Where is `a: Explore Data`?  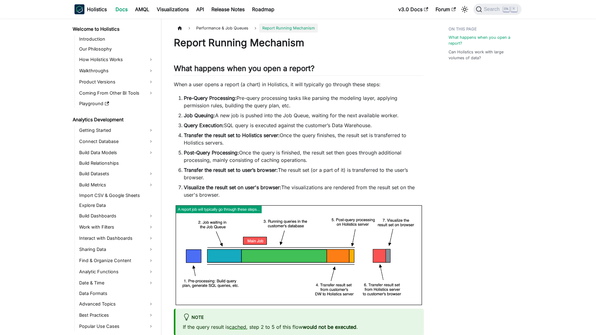 a: Explore Data is located at coordinates (116, 206).